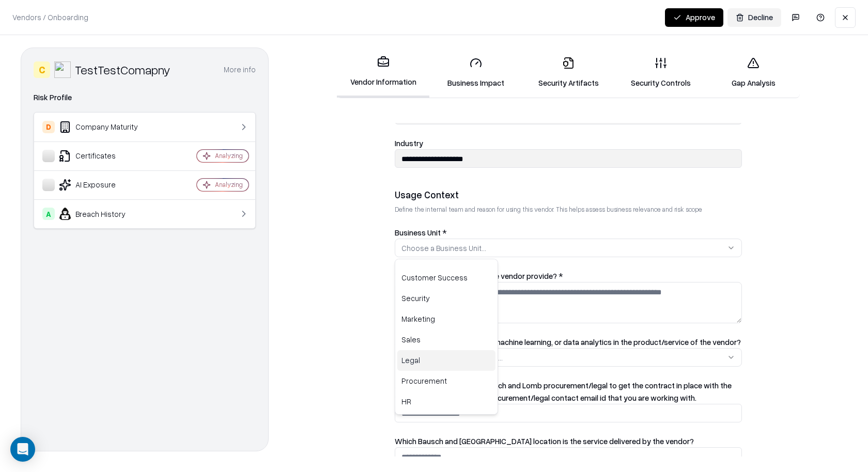 This screenshot has height=472, width=868. Describe the element at coordinates (447, 360) in the screenshot. I see `div: Legal` at that location.